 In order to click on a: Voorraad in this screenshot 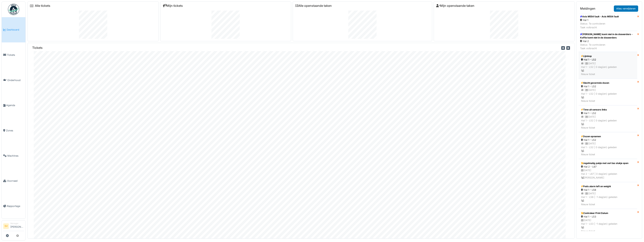, I will do `click(14, 181)`.